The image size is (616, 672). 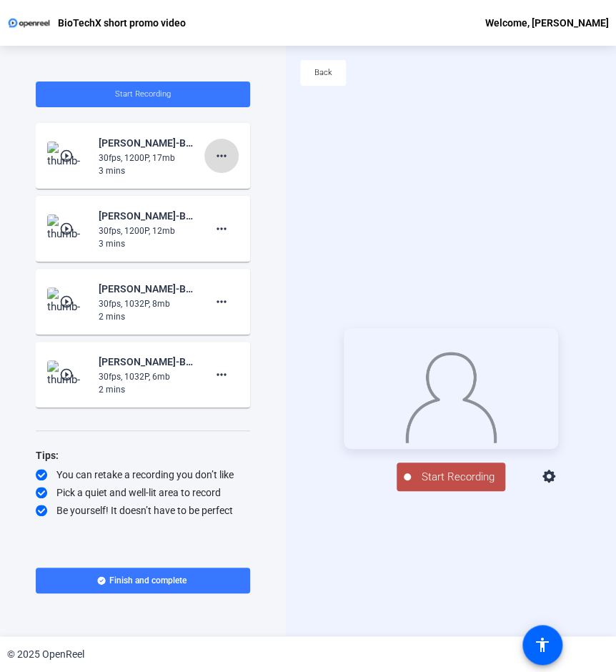 I want to click on mat-icon: accessibility, so click(x=543, y=644).